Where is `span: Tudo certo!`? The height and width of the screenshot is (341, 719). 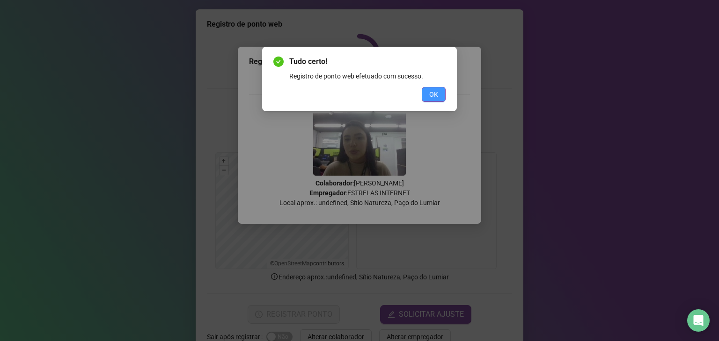 span: Tudo certo! is located at coordinates (367, 62).